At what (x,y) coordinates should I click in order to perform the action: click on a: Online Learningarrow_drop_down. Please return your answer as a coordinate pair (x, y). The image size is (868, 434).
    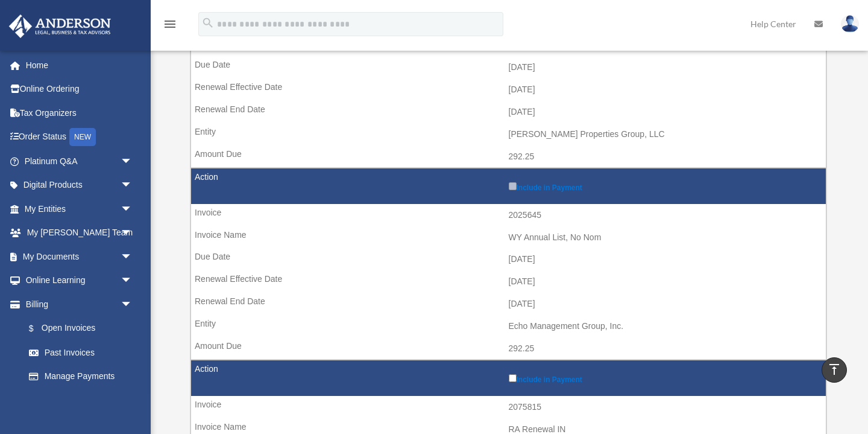
    Looking at the image, I should click on (80, 281).